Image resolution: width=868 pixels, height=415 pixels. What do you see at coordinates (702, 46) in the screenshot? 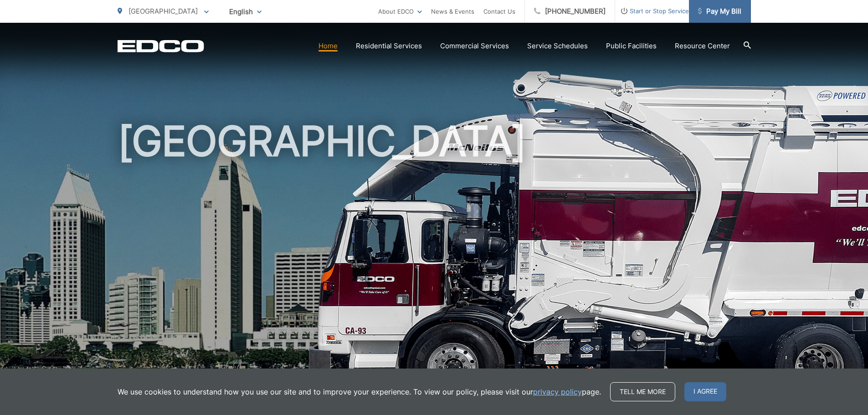
I see `a: Resource Center` at bounding box center [702, 46].